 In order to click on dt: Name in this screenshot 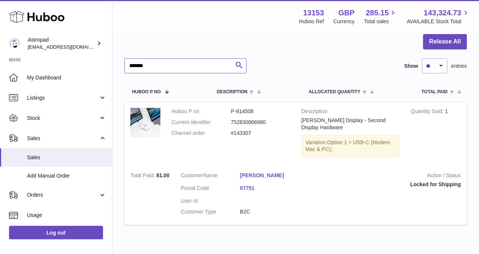, I will do `click(210, 177)`.